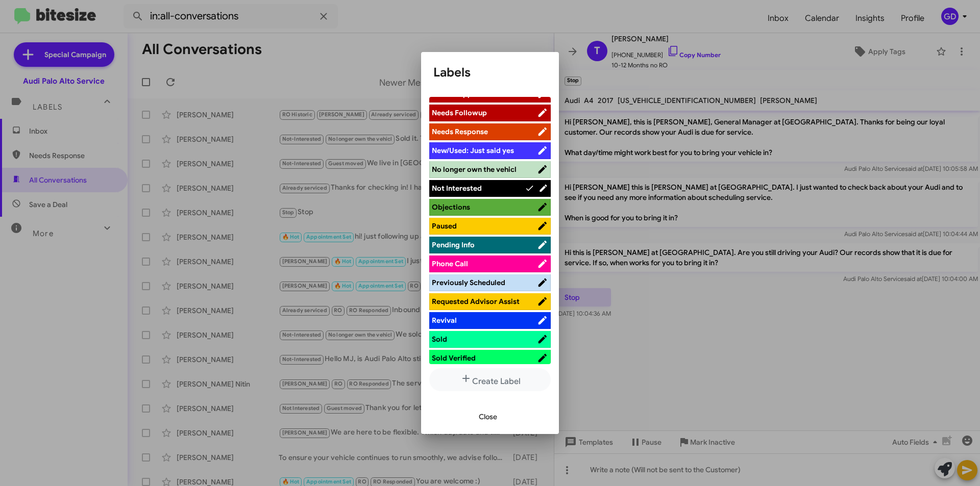 This screenshot has width=980, height=486. What do you see at coordinates (450, 264) in the screenshot?
I see `span: Phone Call` at bounding box center [450, 264].